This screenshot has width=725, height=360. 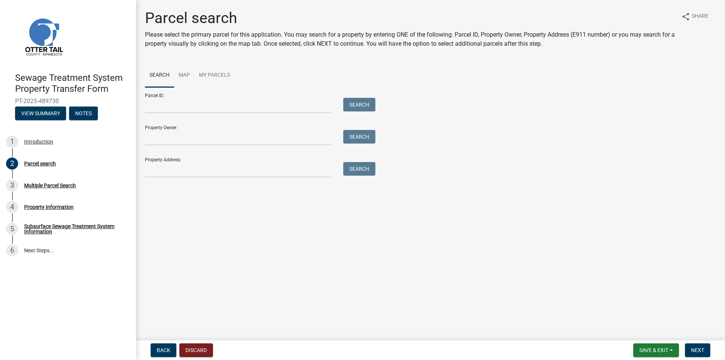 What do you see at coordinates (68, 101) in the screenshot?
I see `span: PT-2025-489730` at bounding box center [68, 101].